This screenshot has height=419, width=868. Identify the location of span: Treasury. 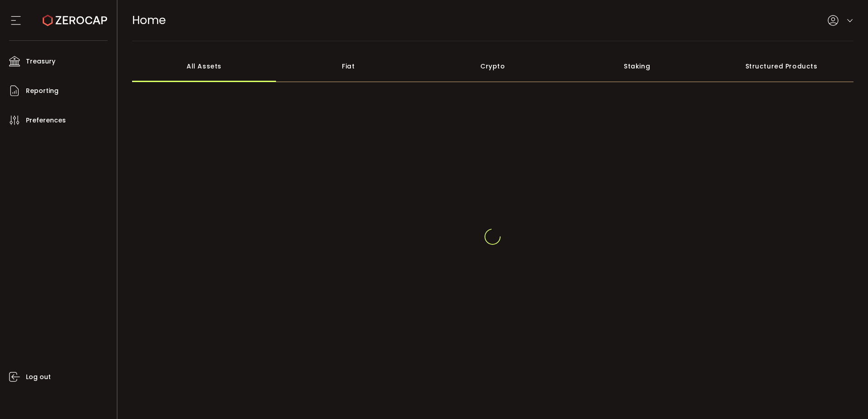
(41, 61).